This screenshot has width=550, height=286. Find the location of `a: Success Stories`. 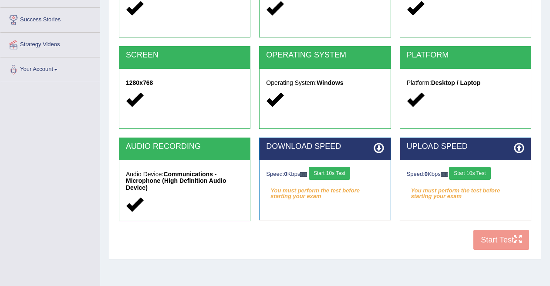

a: Success Stories is located at coordinates (50, 19).